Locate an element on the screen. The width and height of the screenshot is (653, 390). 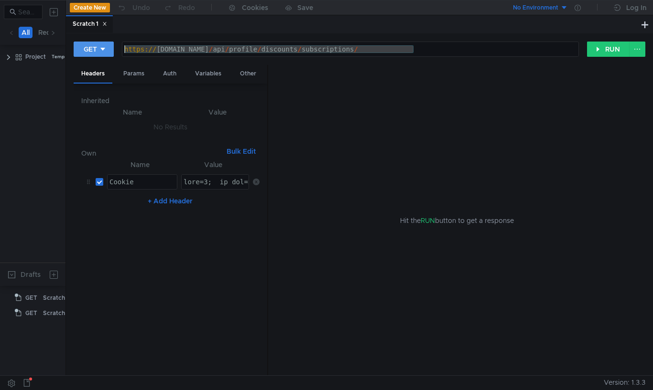
h6: Inherited is located at coordinates (171, 101).